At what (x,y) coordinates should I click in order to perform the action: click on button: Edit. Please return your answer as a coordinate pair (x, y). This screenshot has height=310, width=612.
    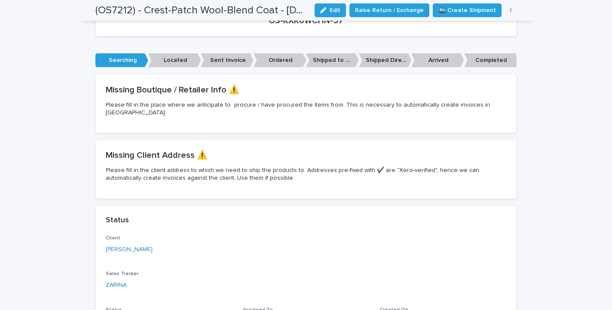
    Looking at the image, I should click on (330, 10).